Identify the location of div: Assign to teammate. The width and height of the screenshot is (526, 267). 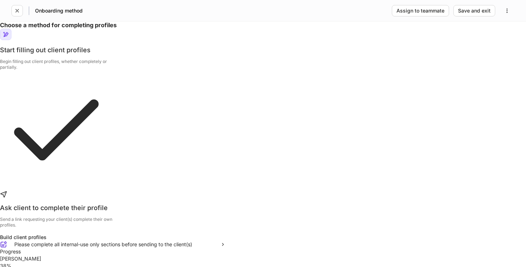
(421, 11).